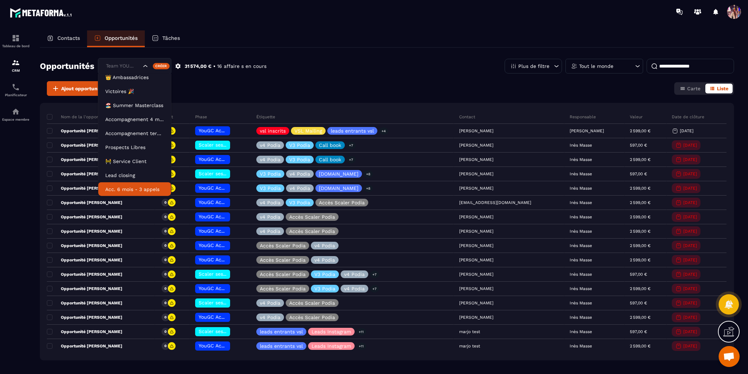 The height and width of the screenshot is (374, 748). Describe the element at coordinates (534, 66) in the screenshot. I see `p: Plus de filtre` at that location.